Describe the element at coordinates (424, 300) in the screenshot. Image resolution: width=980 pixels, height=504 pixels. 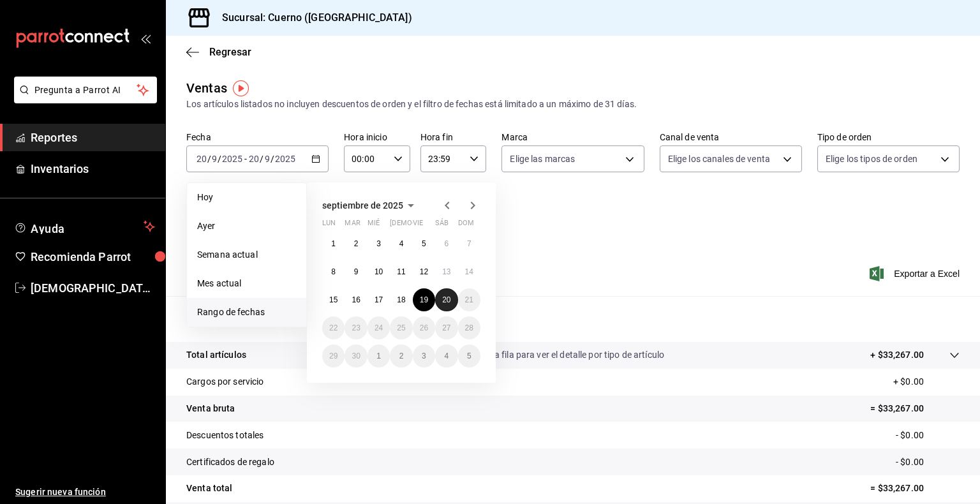
I see `button: 19 de septiembre de 2025` at that location.